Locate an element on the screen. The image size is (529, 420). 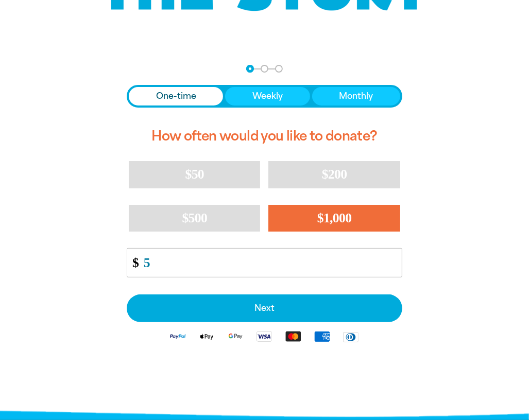
button: Navigate to step 2 of 3 to enter your details is located at coordinates (264, 69).